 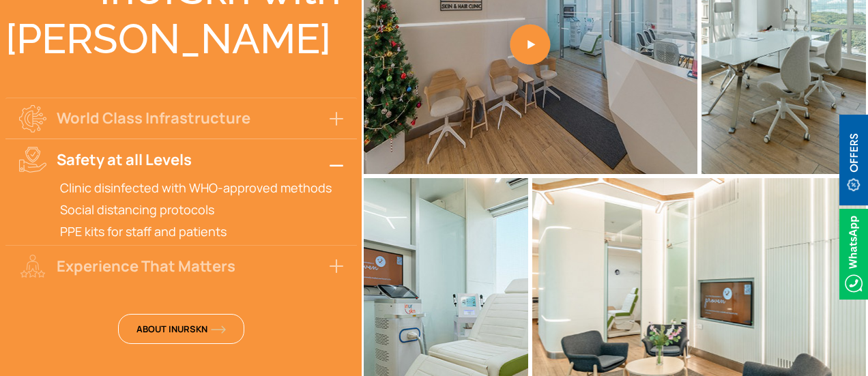 What do you see at coordinates (854, 160) in the screenshot?
I see `img: offerBt` at bounding box center [854, 160].